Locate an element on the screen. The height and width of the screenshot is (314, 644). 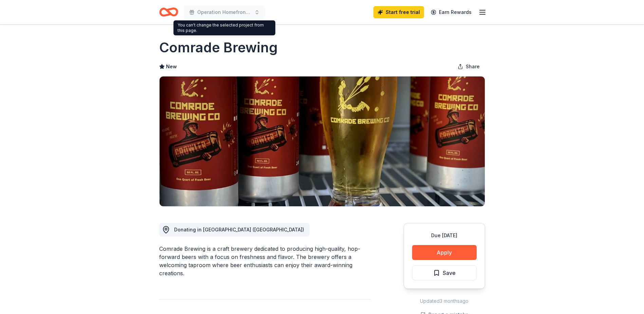
button: Save is located at coordinates (444, 273).